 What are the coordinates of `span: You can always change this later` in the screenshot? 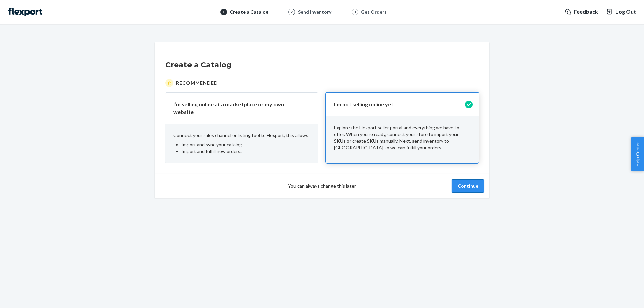 It's located at (322, 186).